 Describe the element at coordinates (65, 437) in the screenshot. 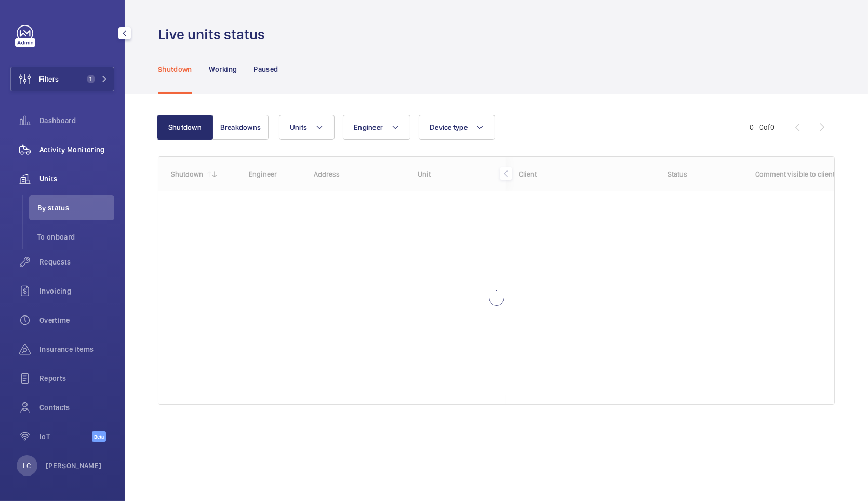

I see `span: IoT` at that location.